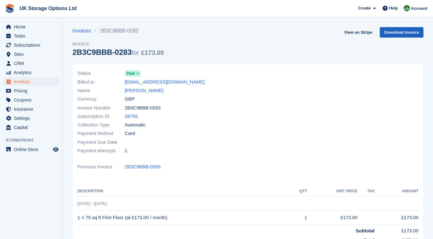 The width and height of the screenshot is (433, 239). I want to click on a: UK Storage Options Ltd, so click(48, 8).